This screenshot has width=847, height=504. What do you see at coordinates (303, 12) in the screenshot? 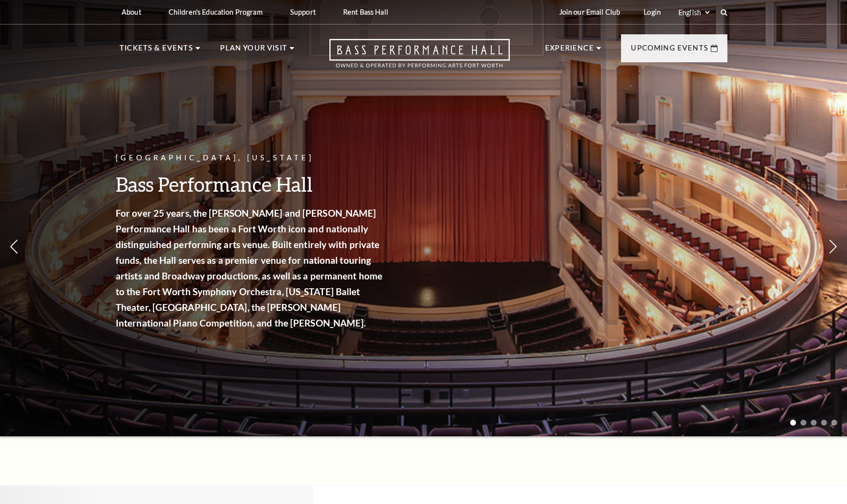
I see `p: Support` at bounding box center [303, 12].